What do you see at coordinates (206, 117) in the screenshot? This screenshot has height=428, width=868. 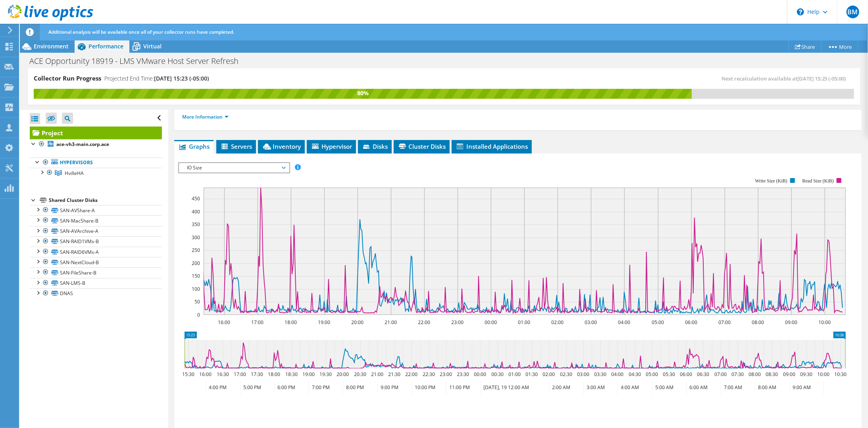 I see `a: More Information` at bounding box center [206, 117].